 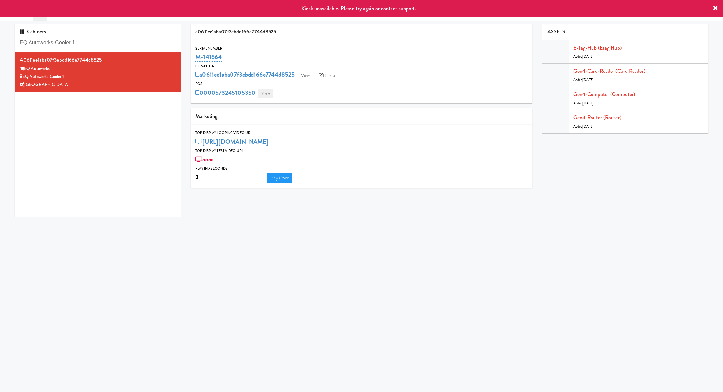 I want to click on a: E-tag-hub (Etag Hub), so click(x=597, y=48).